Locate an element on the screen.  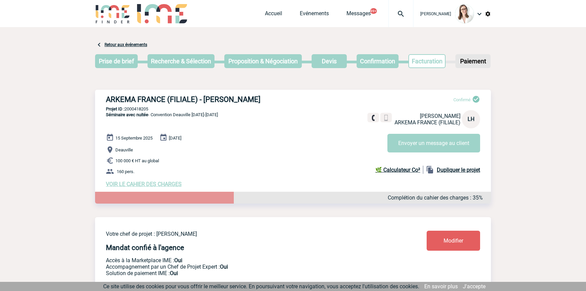
img: file_copy-black-24dp.png is located at coordinates (430, 169).